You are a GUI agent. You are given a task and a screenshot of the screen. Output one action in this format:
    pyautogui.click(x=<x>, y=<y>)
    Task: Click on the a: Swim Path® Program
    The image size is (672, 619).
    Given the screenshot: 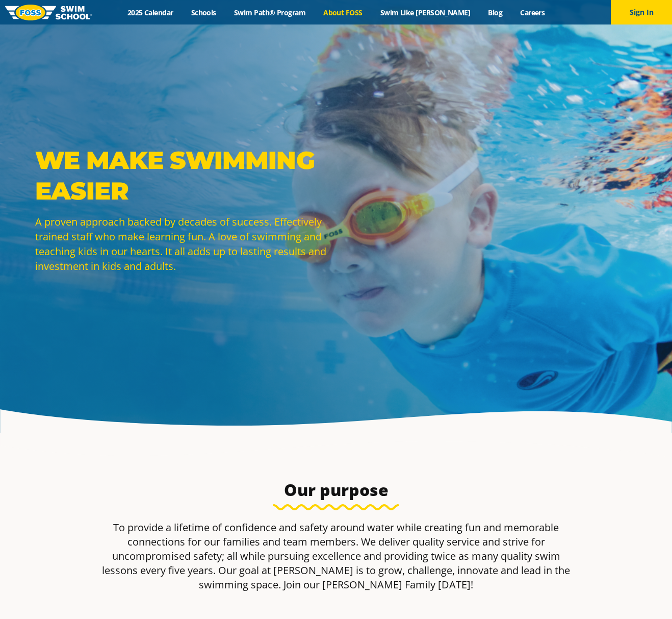 What is the action you would take?
    pyautogui.click(x=269, y=12)
    